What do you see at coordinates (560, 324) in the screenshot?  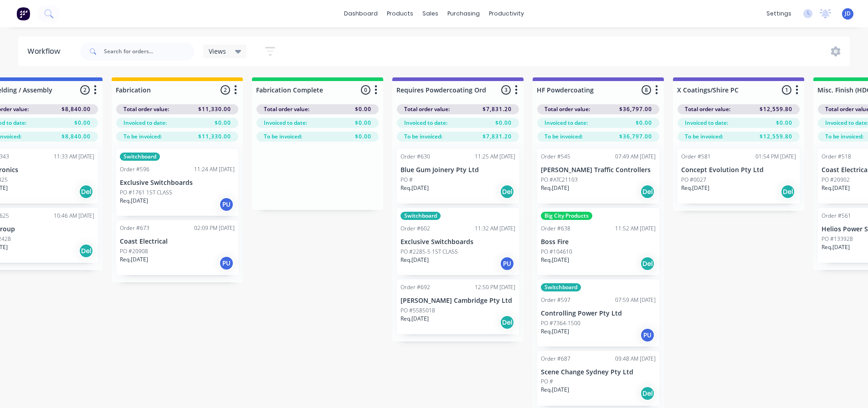 I see `p: PO #7364-1500` at bounding box center [560, 324].